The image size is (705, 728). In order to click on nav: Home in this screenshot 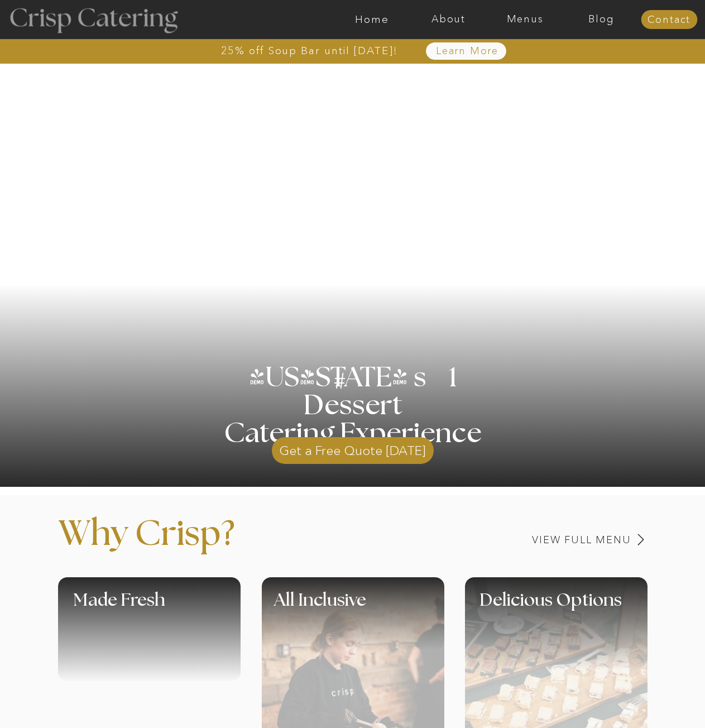, I will do `click(372, 20)`.